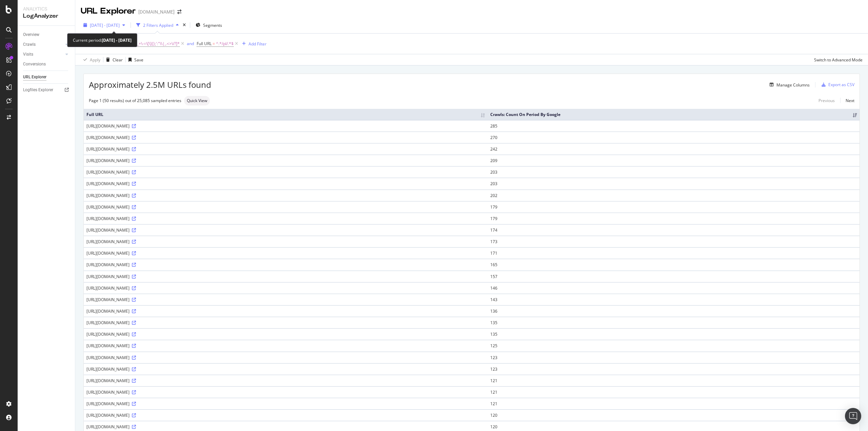  What do you see at coordinates (673, 126) in the screenshot?
I see `td: 285` at bounding box center [673, 126].